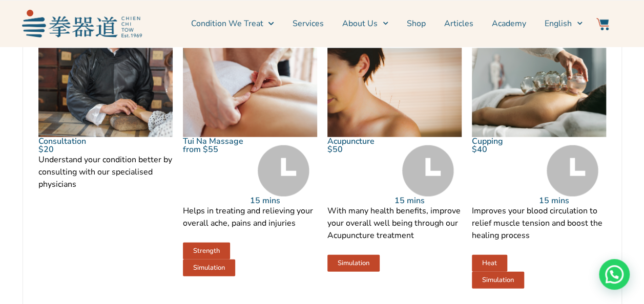  What do you see at coordinates (207, 251) in the screenshot?
I see `a: Strength` at bounding box center [207, 251].